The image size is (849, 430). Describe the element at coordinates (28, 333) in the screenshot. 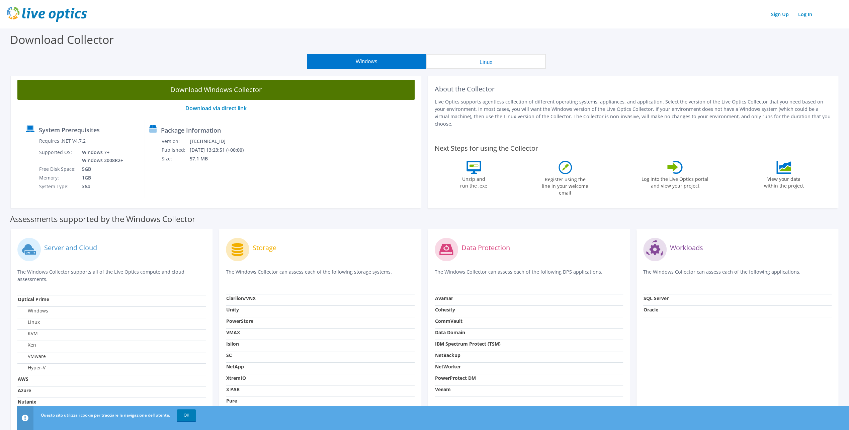

I see `label: KVM` at that location.